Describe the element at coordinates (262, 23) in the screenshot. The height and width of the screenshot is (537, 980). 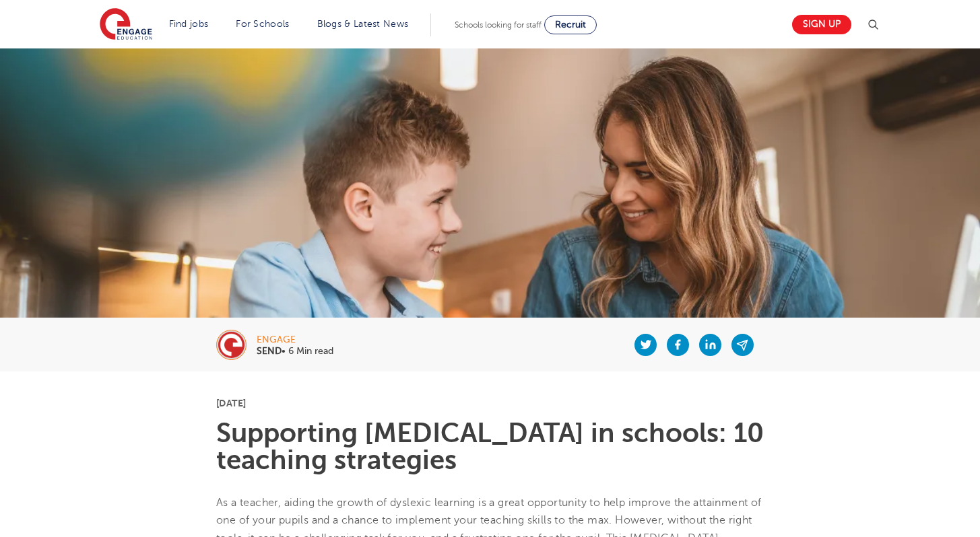
I see `a: For Schools` at that location.